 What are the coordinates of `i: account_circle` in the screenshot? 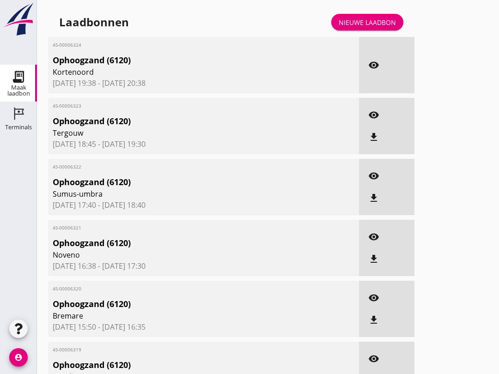 It's located at (18, 358).